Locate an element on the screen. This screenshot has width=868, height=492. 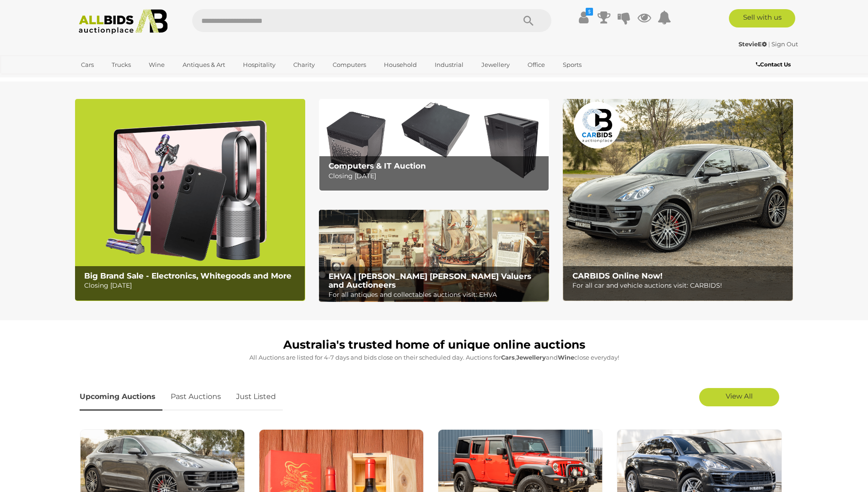
a: StevieE is located at coordinates (753, 44).